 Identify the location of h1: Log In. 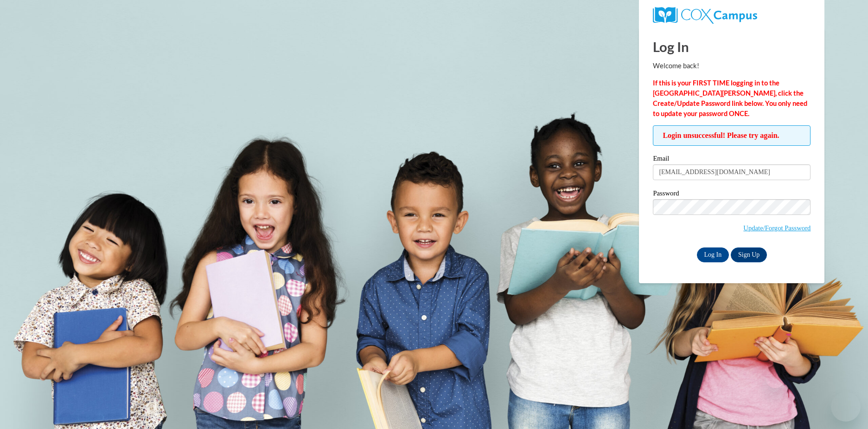
(731, 46).